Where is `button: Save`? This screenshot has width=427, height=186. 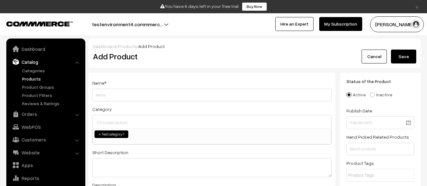 button: Save is located at coordinates (403, 57).